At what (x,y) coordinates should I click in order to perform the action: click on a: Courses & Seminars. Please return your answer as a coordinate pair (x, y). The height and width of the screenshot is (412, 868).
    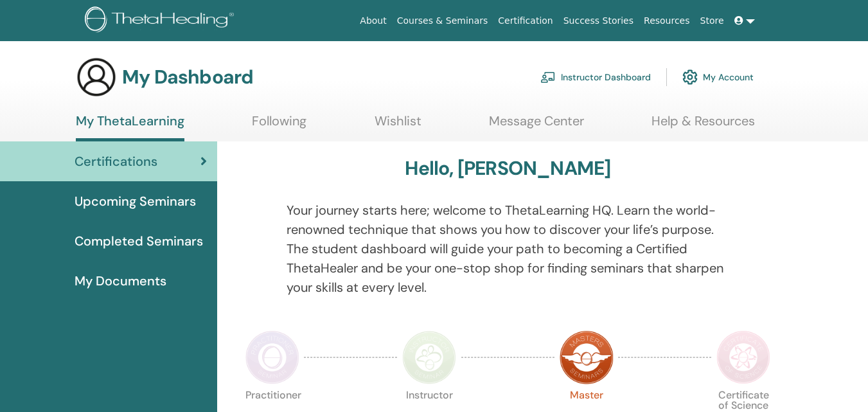
    Looking at the image, I should click on (443, 21).